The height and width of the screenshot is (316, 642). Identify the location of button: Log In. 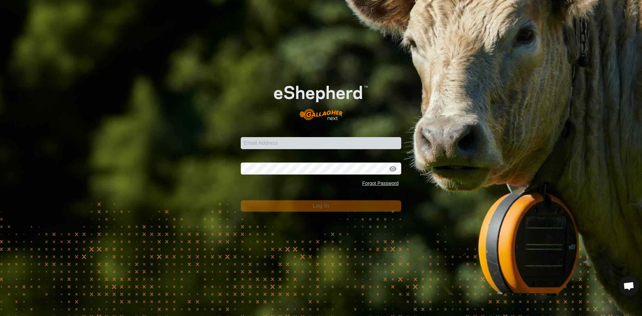
(321, 206).